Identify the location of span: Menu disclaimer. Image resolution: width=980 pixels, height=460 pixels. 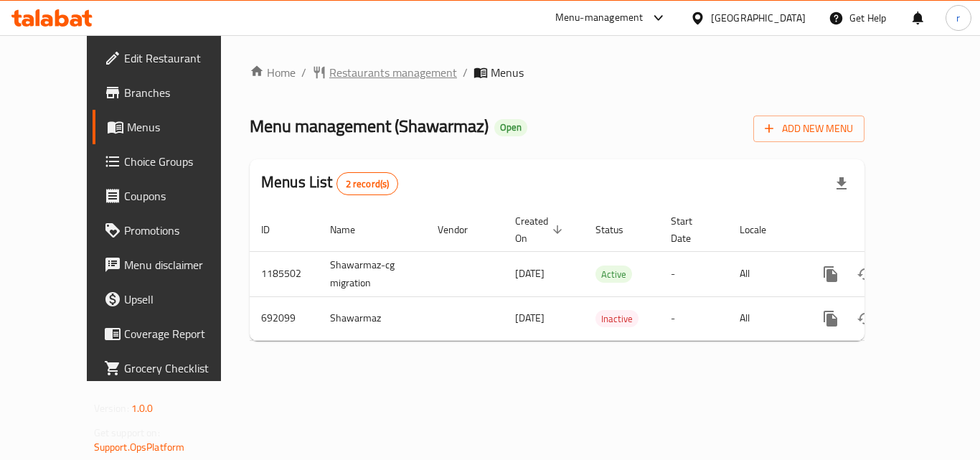
(181, 265).